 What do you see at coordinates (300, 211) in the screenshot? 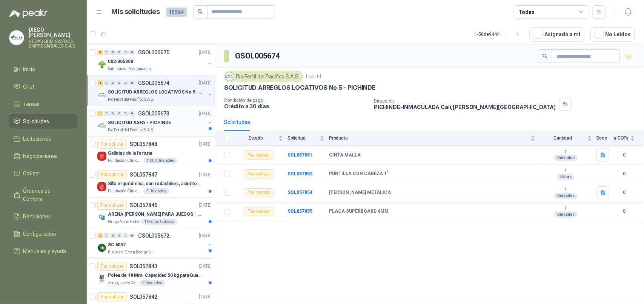
I see `a: SOL057855` at bounding box center [300, 211].